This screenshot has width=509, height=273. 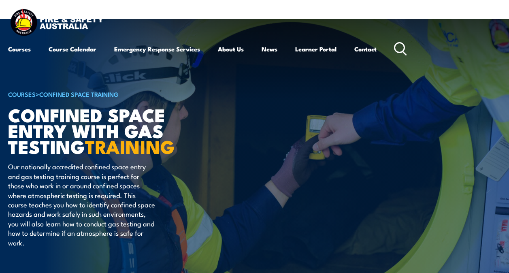 I want to click on a: News, so click(x=269, y=49).